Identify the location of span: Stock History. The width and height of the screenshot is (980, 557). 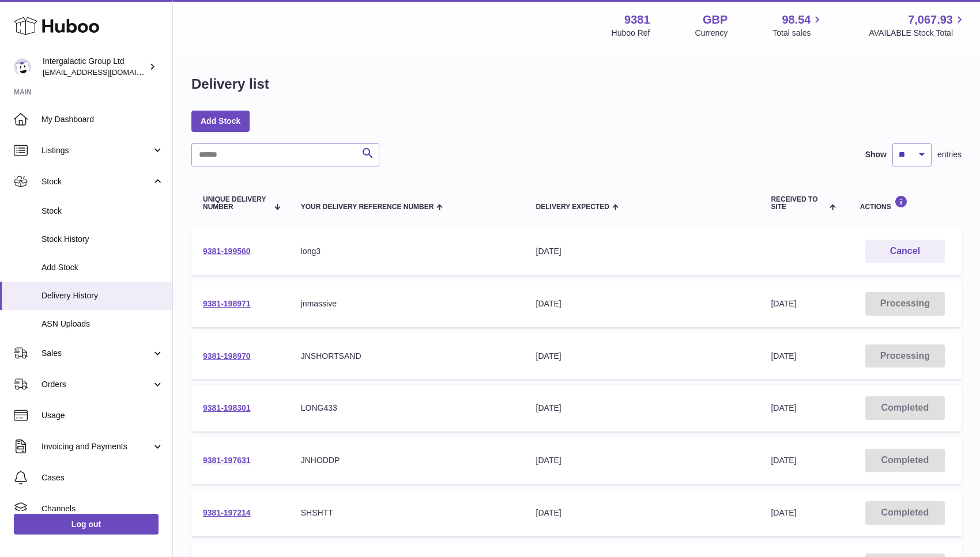
(102, 239).